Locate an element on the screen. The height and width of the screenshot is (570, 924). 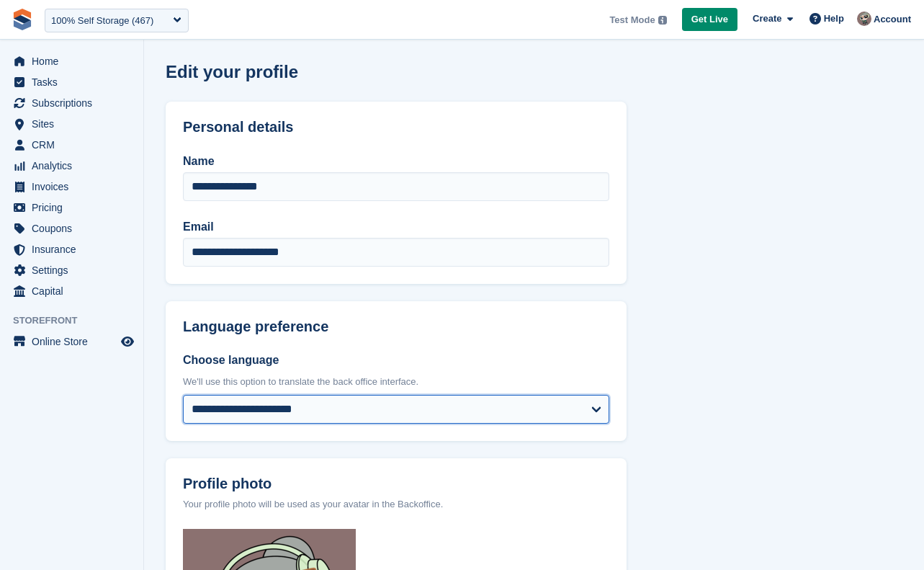
span: Settings is located at coordinates (75, 270).